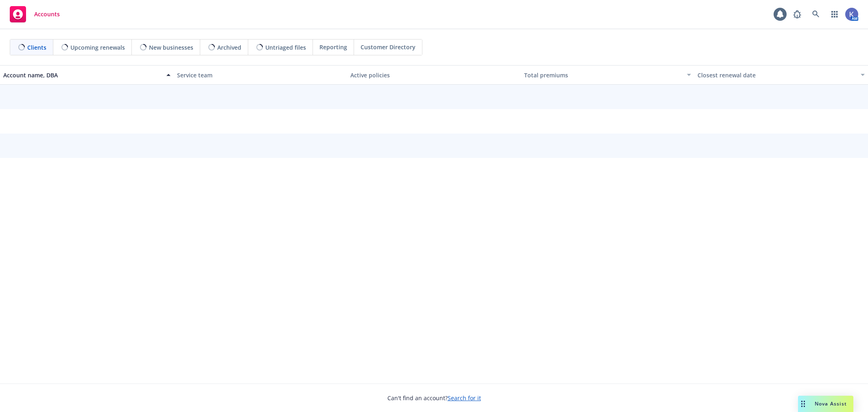 Image resolution: width=868 pixels, height=412 pixels. Describe the element at coordinates (826, 404) in the screenshot. I see `button: Nova Assist` at that location.